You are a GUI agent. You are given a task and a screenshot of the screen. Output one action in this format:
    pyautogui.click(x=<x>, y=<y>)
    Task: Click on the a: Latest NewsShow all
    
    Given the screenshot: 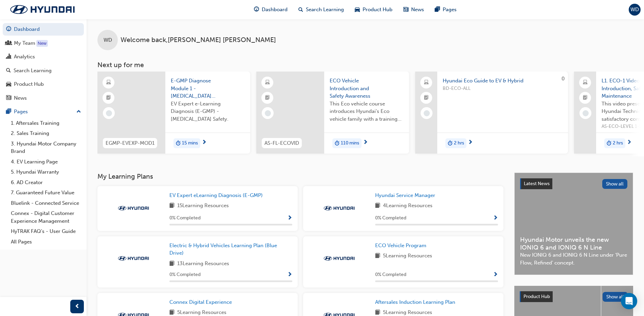 What is the action you would take?
    pyautogui.click(x=574, y=184)
    